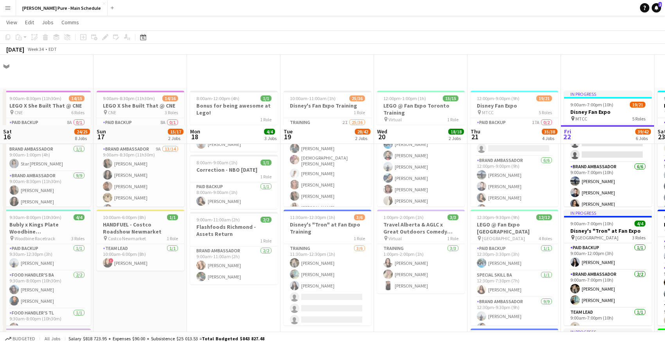 The image size is (665, 345). I want to click on span: Woodbine Racetrack, so click(35, 238).